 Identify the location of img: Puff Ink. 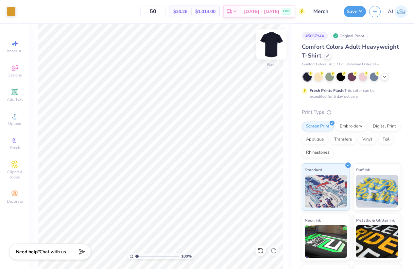
(377, 191).